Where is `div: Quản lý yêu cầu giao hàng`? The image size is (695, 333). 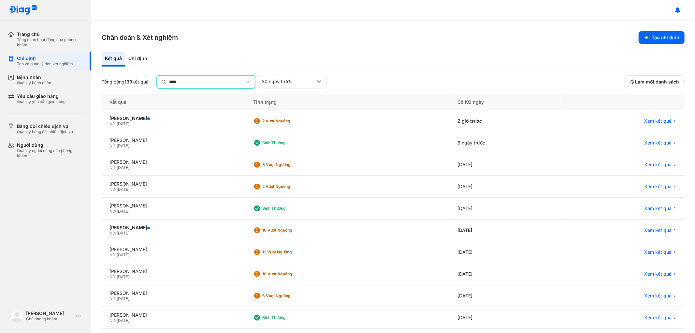
div: Quản lý yêu cầu giao hàng is located at coordinates (41, 102).